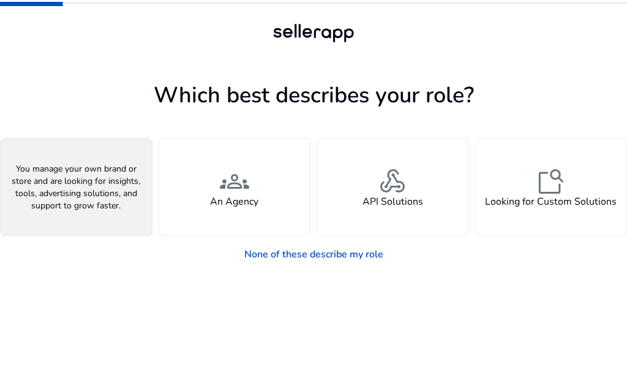 The image size is (627, 372). What do you see at coordinates (235, 187) in the screenshot?
I see `button: groupsAn Agency` at bounding box center [235, 187].